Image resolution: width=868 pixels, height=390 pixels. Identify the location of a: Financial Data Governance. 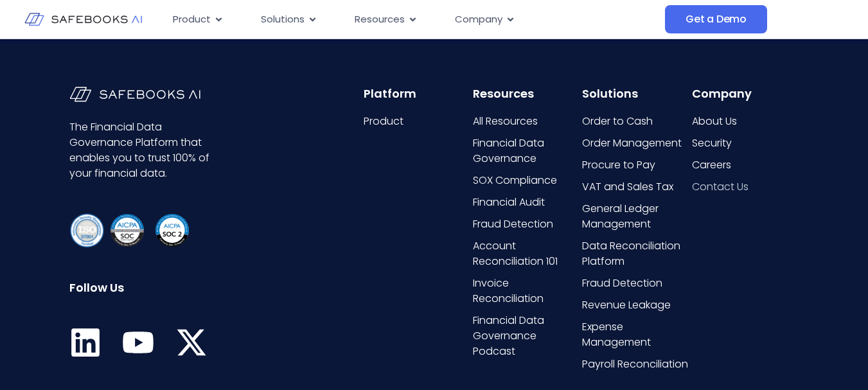
(526, 151).